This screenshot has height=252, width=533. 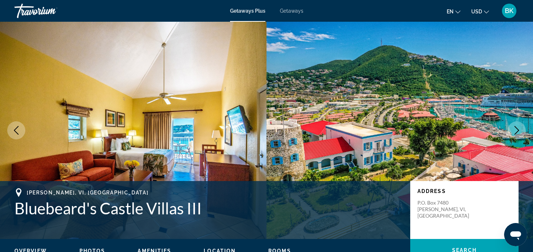 What do you see at coordinates (16, 130) in the screenshot?
I see `button: Previous image` at bounding box center [16, 130].